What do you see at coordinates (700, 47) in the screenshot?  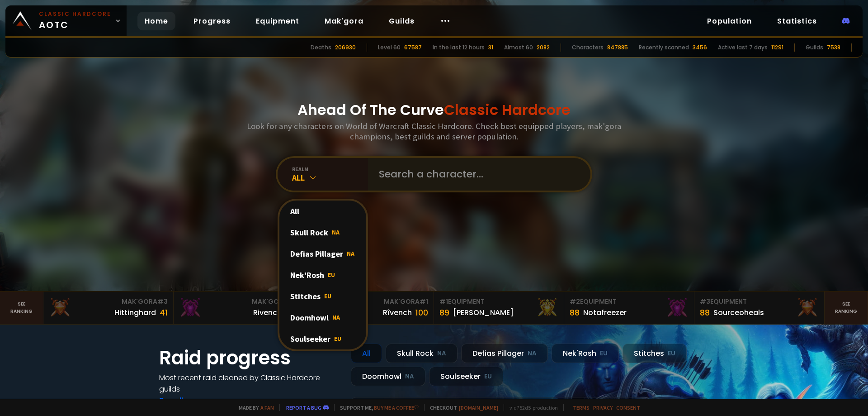 I see `div: 3456` at bounding box center [700, 47].